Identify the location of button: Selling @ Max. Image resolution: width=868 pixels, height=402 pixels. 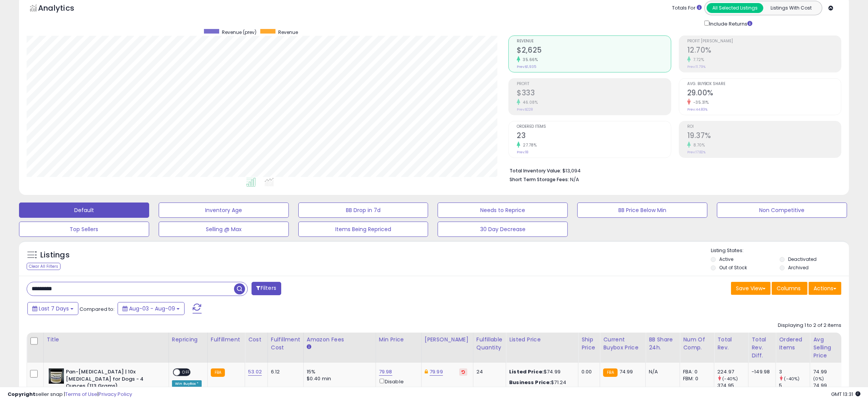
(224, 229).